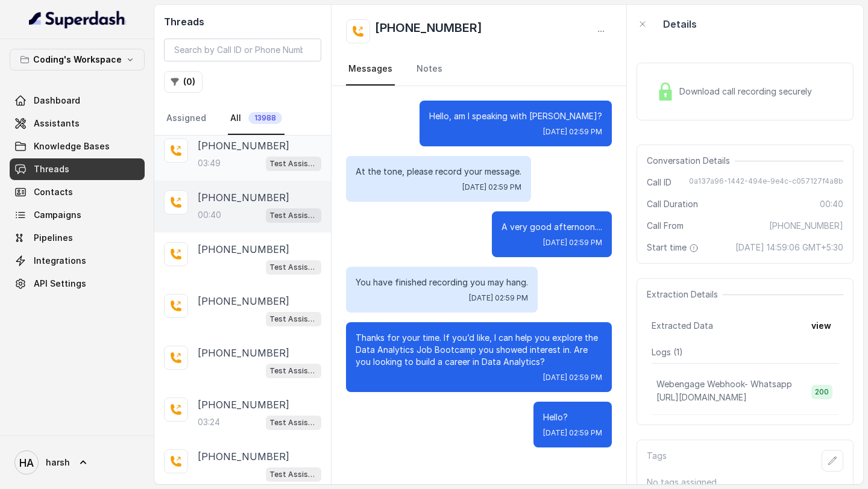 This screenshot has width=868, height=489. I want to click on p: Logs ( 1 ), so click(745, 353).